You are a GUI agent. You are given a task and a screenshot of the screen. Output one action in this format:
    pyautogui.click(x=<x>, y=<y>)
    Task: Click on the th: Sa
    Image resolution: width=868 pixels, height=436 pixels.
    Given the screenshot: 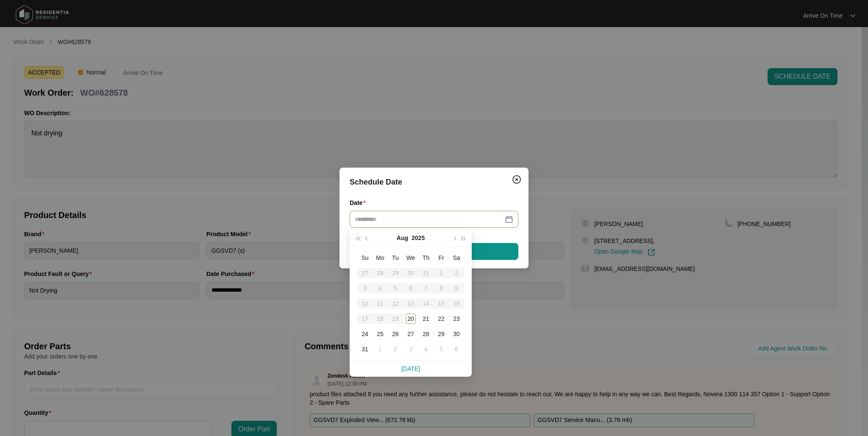 What is the action you would take?
    pyautogui.click(x=457, y=258)
    